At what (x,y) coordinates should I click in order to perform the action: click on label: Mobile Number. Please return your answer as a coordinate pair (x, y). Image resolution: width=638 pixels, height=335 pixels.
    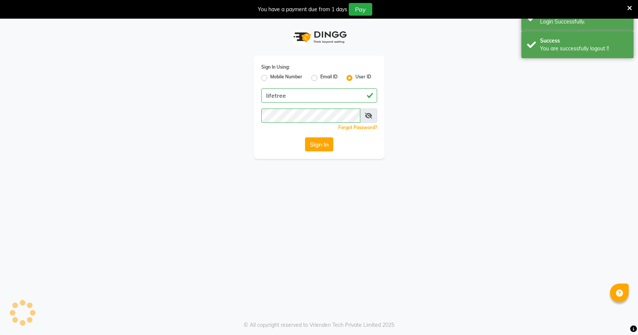
    Looking at the image, I should click on (286, 78).